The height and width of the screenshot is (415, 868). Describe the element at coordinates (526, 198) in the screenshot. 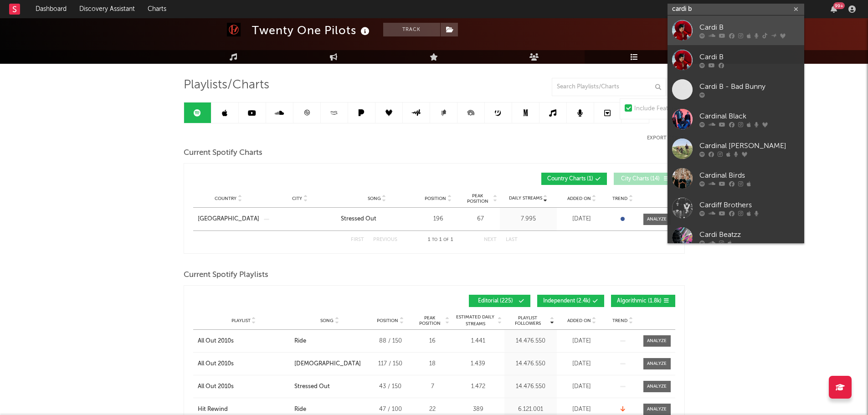

I see `span: Daily Streams` at that location.